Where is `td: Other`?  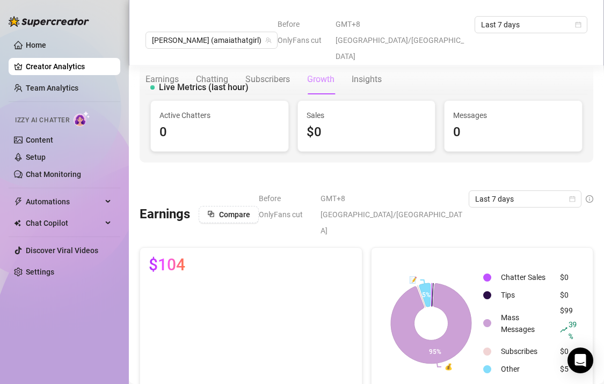 td: Other is located at coordinates (525, 369).